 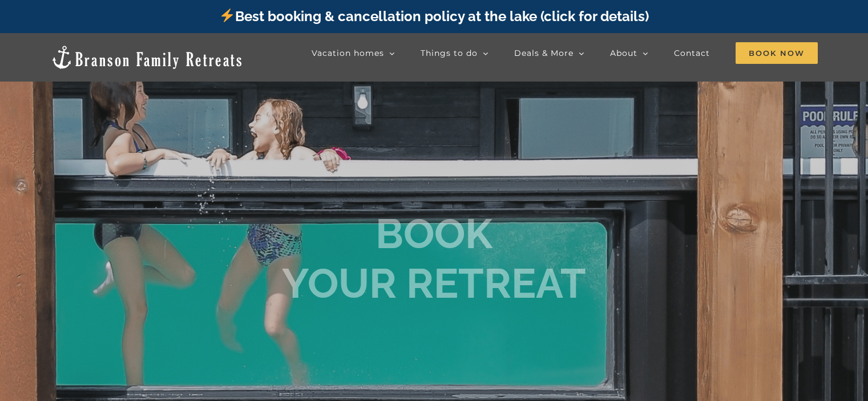 I want to click on span: Book Now, so click(x=777, y=53).